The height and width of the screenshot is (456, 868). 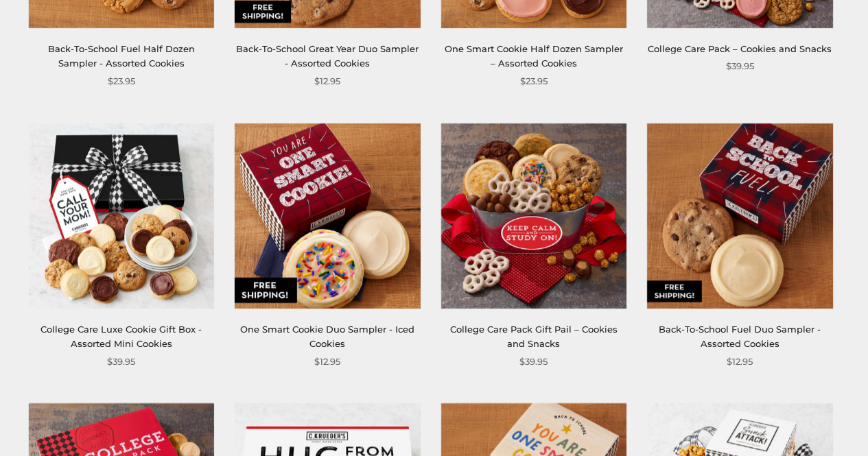 What do you see at coordinates (534, 215) in the screenshot?
I see `img: College Care Pack Gift Pail – Cookies and Snacks` at bounding box center [534, 215].